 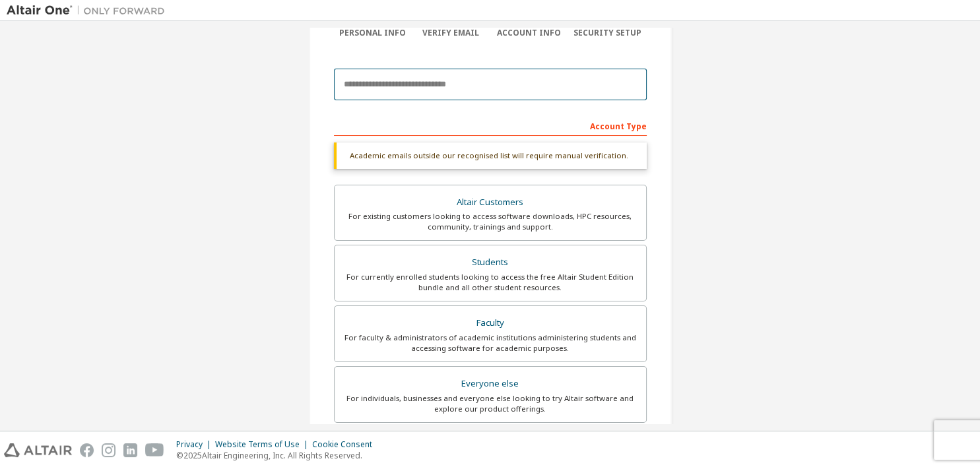 What do you see at coordinates (155, 450) in the screenshot?
I see `img: youtube.svg` at bounding box center [155, 450].